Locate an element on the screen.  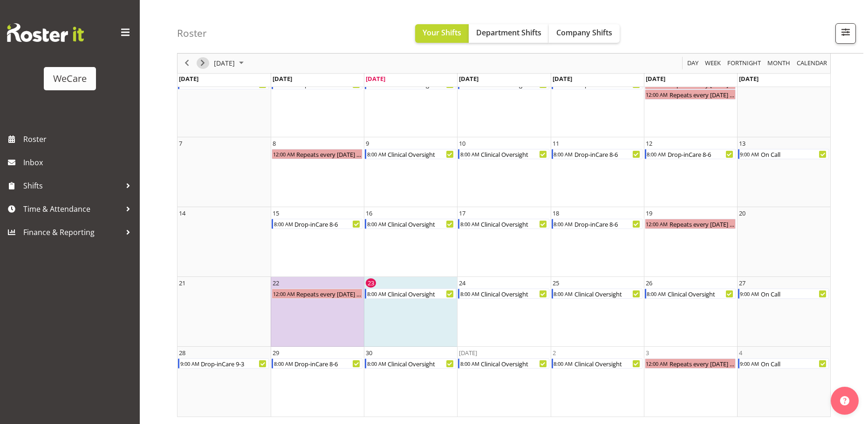
div: 7 is located at coordinates (180, 144).